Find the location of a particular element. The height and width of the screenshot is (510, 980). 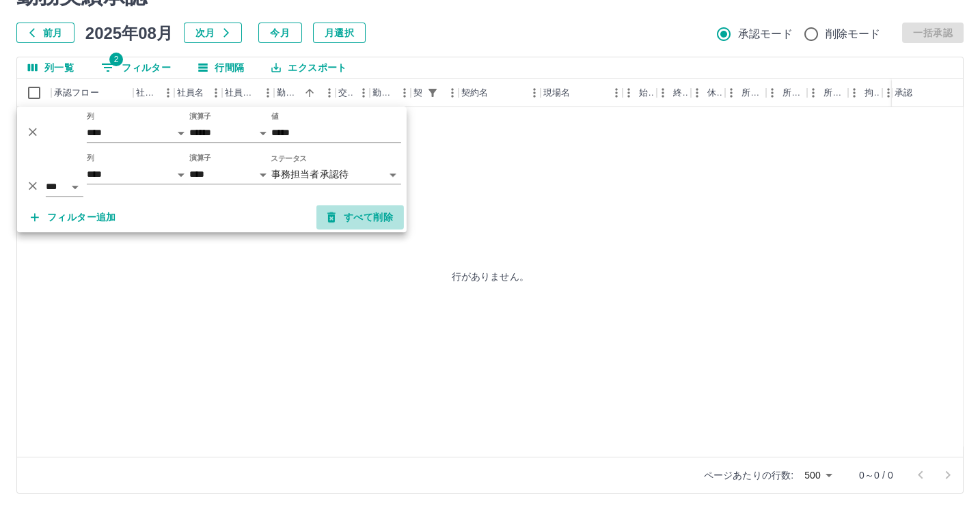

span: 削除モード is located at coordinates (853, 34).